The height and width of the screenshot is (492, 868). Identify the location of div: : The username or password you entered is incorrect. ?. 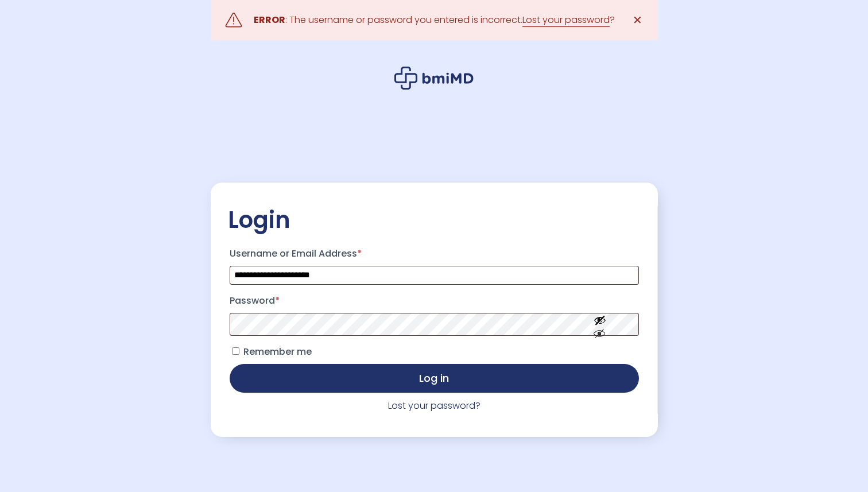
(434, 20).